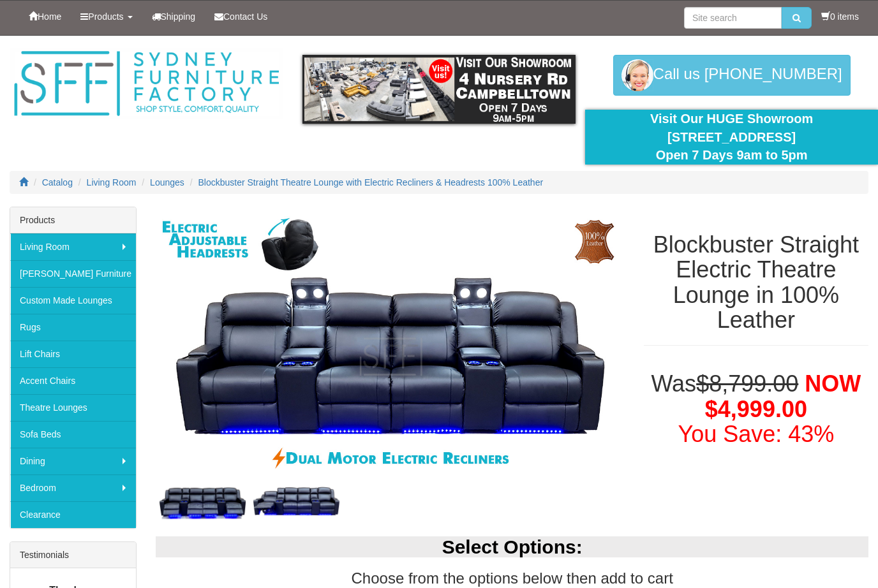  What do you see at coordinates (245, 17) in the screenshot?
I see `span: Contact Us` at bounding box center [245, 17].